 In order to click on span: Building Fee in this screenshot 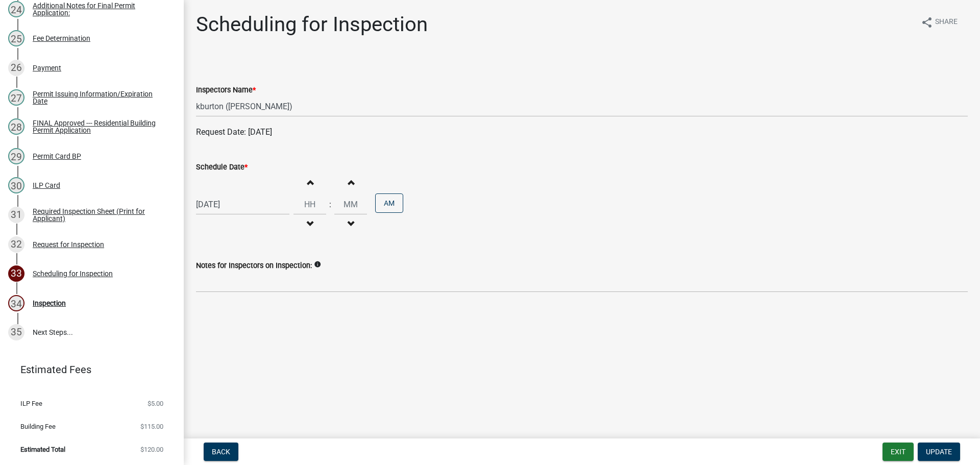, I will do `click(38, 426)`.